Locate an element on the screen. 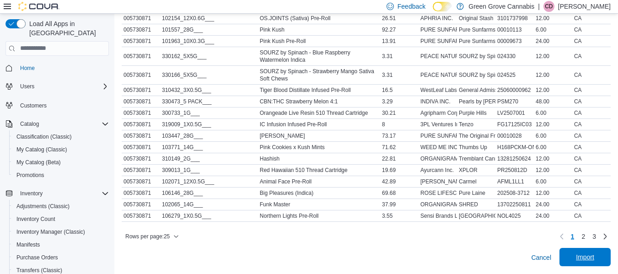  div: 106146_28G___ is located at coordinates (209, 193).